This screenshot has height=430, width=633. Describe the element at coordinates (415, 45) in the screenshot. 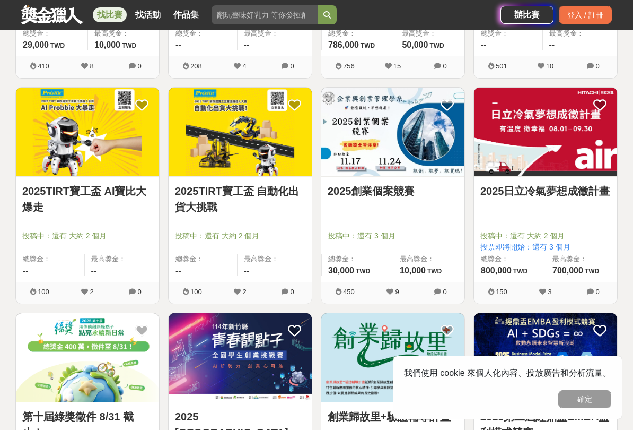

I see `span: 50,000` at that location.